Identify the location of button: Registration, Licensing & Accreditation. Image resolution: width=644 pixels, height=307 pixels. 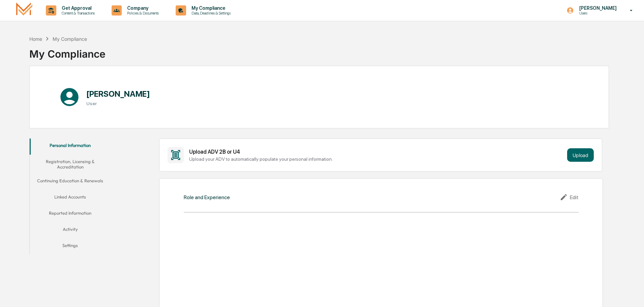
(70, 164).